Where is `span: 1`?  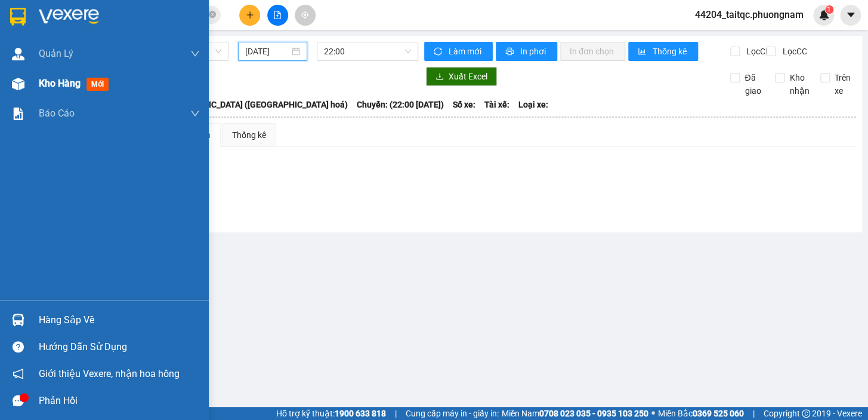
span: 1 is located at coordinates (829, 10).